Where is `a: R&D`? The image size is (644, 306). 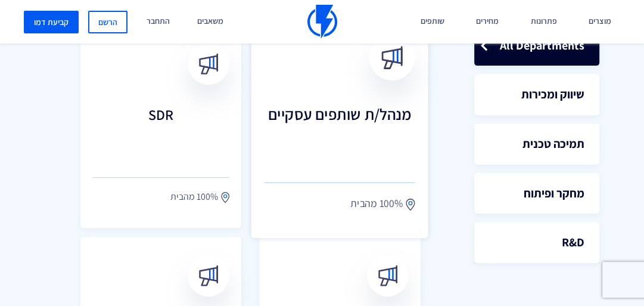 a: R&D is located at coordinates (537, 242).